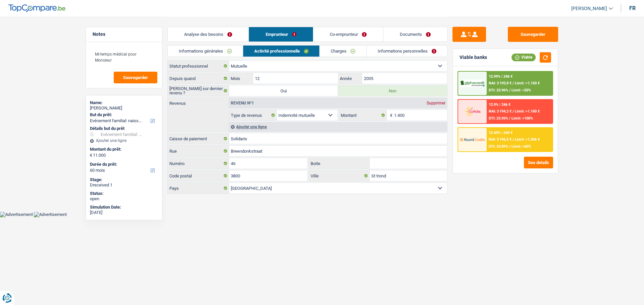 The width and height of the screenshot is (644, 305). I want to click on a: Emprunteur, so click(281, 34).